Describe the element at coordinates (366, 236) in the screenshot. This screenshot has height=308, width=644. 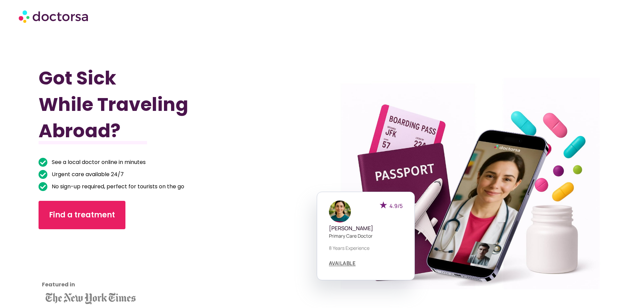
I see `p: Primary care doctor` at that location.